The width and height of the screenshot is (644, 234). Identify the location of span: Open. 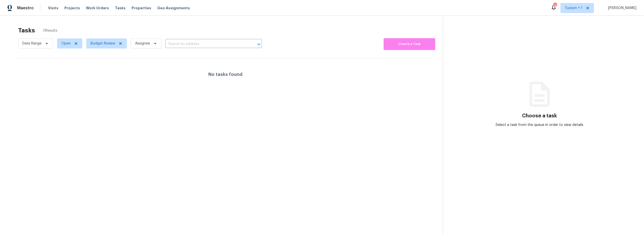
(66, 43).